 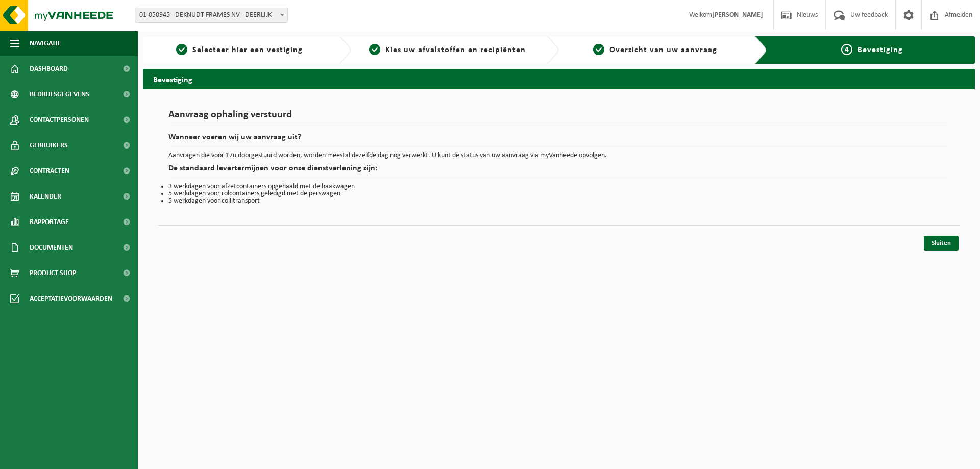 I want to click on li: 5 werkdagen voor collitransport, so click(x=559, y=201).